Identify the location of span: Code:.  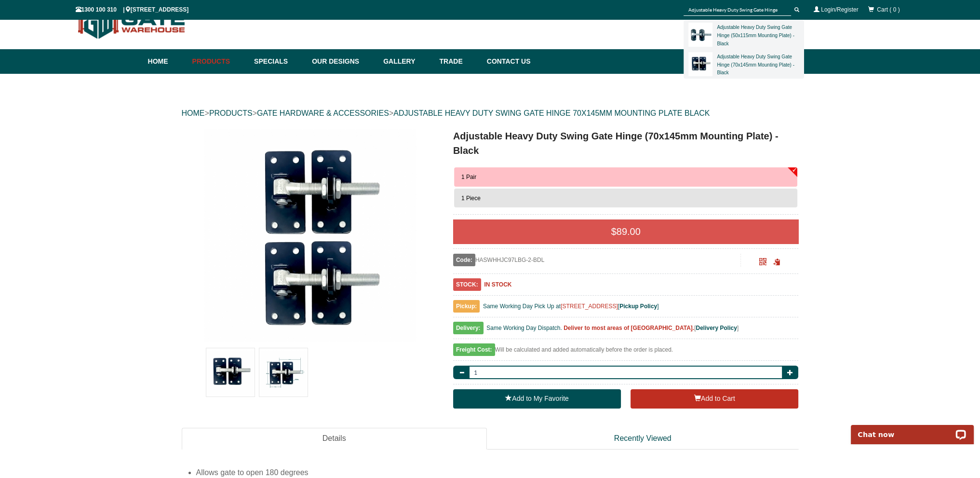
(464, 260).